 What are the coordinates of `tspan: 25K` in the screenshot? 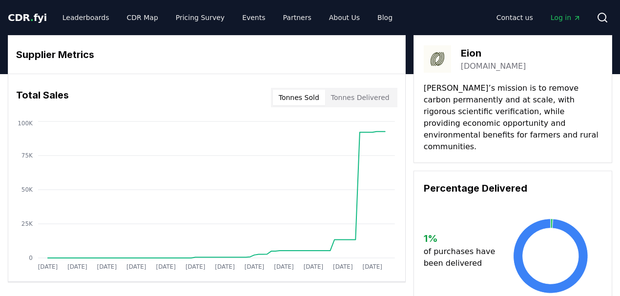 It's located at (27, 224).